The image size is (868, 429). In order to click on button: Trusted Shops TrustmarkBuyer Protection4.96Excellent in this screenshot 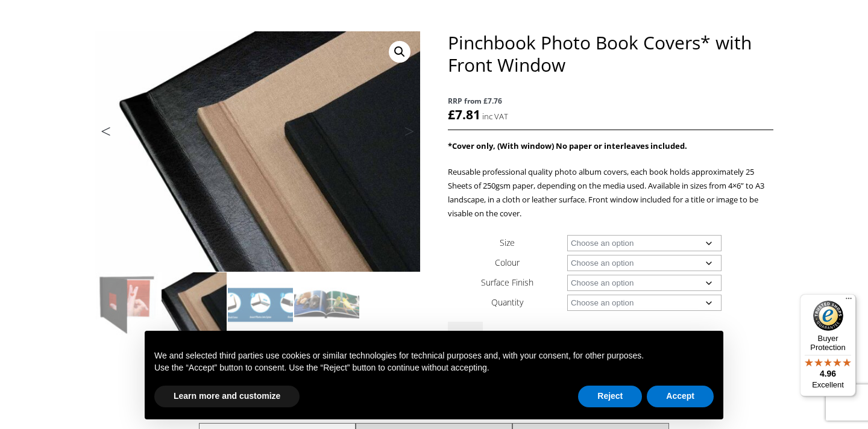, I will do `click(827, 345)`.